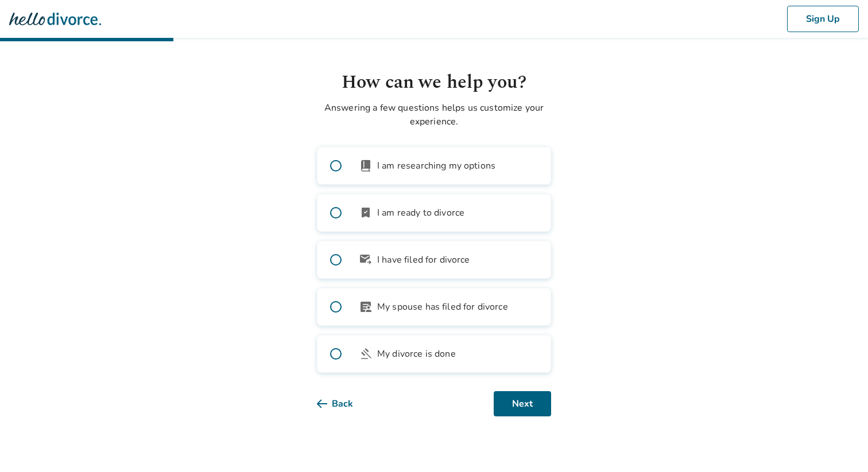 This screenshot has width=868, height=472. What do you see at coordinates (366, 166) in the screenshot?
I see `span: book_2` at bounding box center [366, 166].